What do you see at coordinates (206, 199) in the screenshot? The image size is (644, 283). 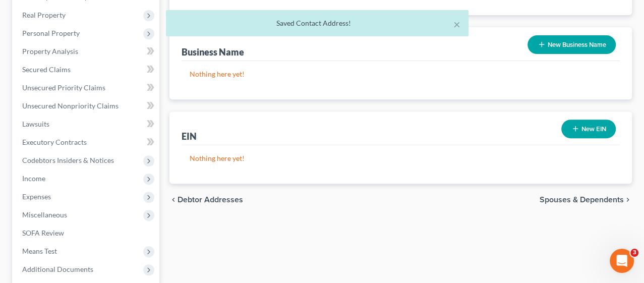 I see `button: chevron_left Debtor Addresses` at bounding box center [206, 199].